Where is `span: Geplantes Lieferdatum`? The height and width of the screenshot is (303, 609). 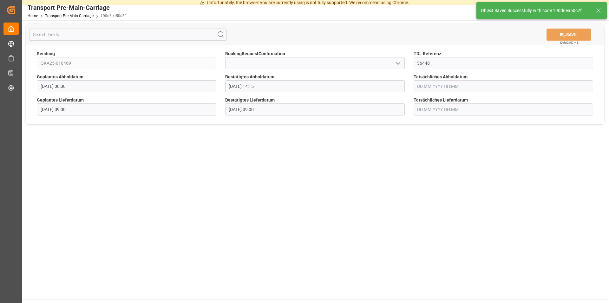 span: Geplantes Lieferdatum is located at coordinates (60, 100).